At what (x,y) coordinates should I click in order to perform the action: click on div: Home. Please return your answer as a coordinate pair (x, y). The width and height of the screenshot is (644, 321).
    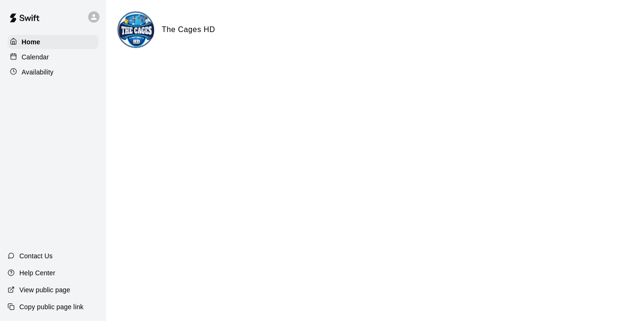
    Looking at the image, I should click on (53, 42).